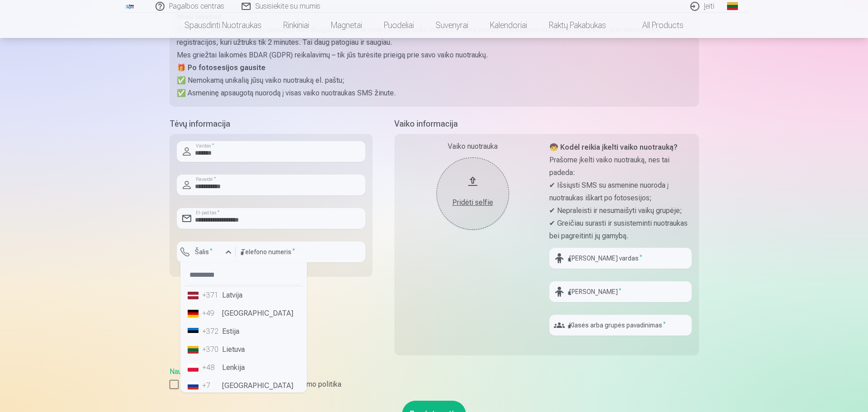 The image size is (868, 412). Describe the element at coordinates (244, 296) in the screenshot. I see `li: Latvija` at that location.